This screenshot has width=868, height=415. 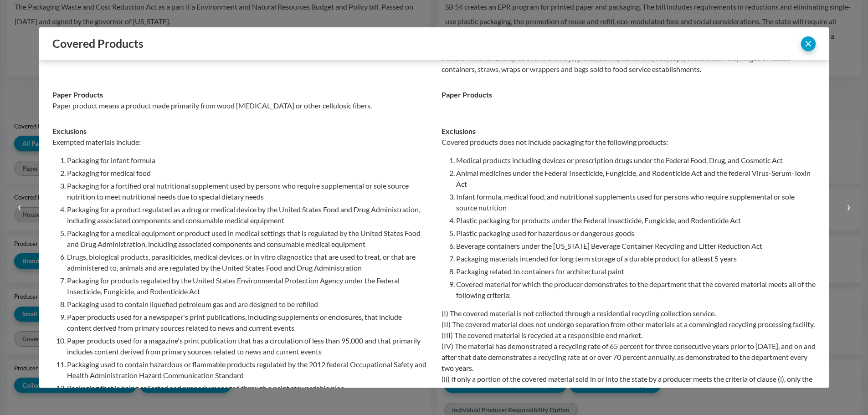 What do you see at coordinates (636, 179) in the screenshot?
I see `li: Animal medicines under the Federal Insecticide, Fungicide, and Rodenticide Act and the federal Vi...` at bounding box center [636, 179].